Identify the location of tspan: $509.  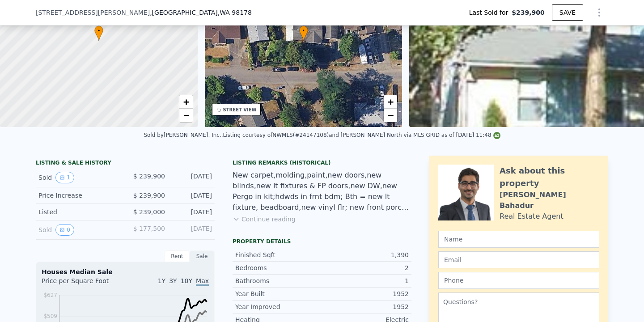
(50, 316).